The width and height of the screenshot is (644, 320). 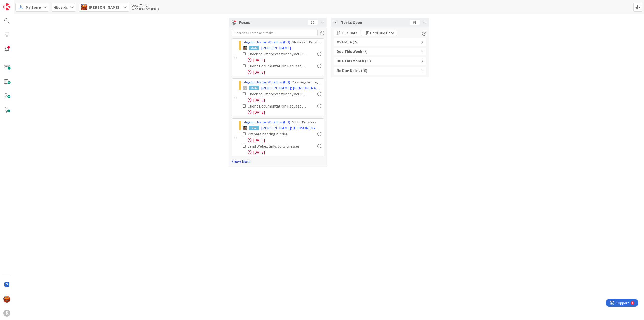 What do you see at coordinates (368, 61) in the screenshot?
I see `span: ( 23 )` at bounding box center [368, 61].